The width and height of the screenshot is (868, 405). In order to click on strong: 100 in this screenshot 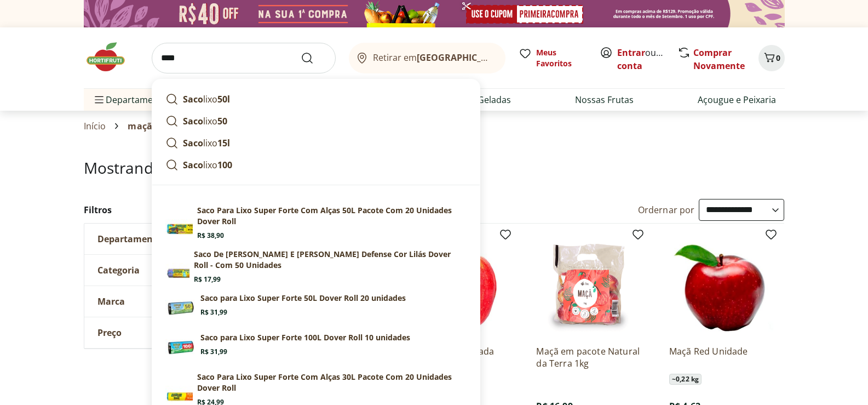, I will do `click(225, 165)`.